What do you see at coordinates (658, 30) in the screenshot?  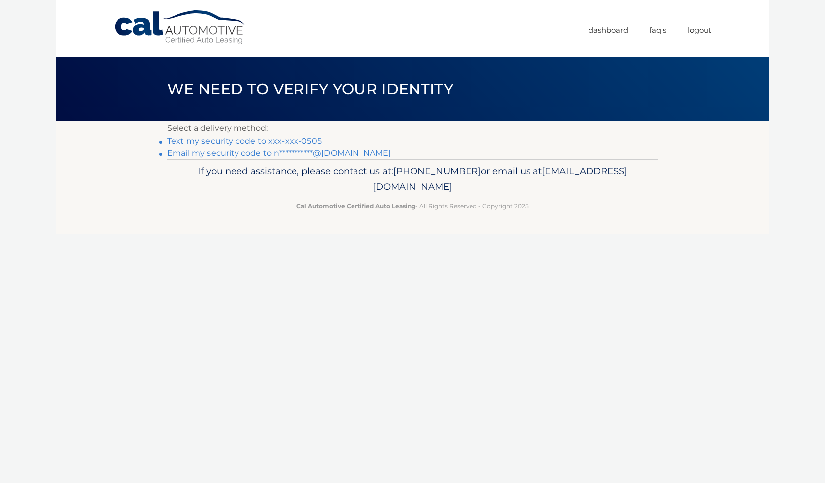 I see `a: FAQ's` at bounding box center [658, 30].